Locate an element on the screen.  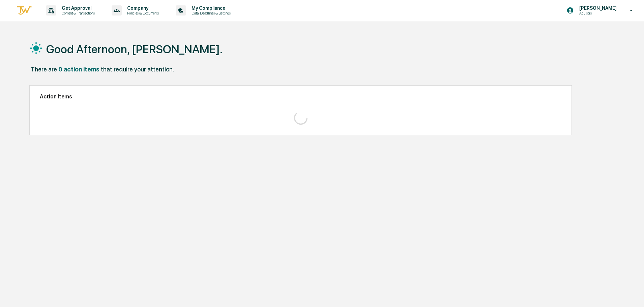
p: Policies & Documents is located at coordinates (142, 13).